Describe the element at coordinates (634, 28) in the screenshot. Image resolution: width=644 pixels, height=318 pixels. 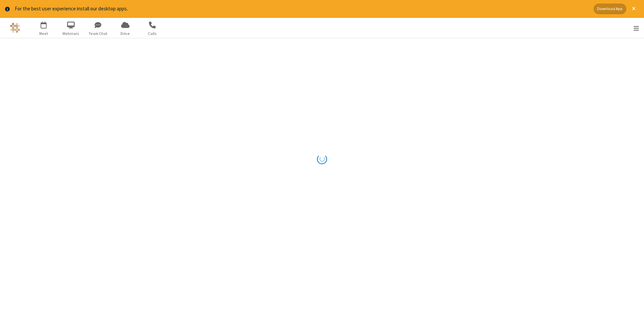
I see `div: Open menu` at that location.